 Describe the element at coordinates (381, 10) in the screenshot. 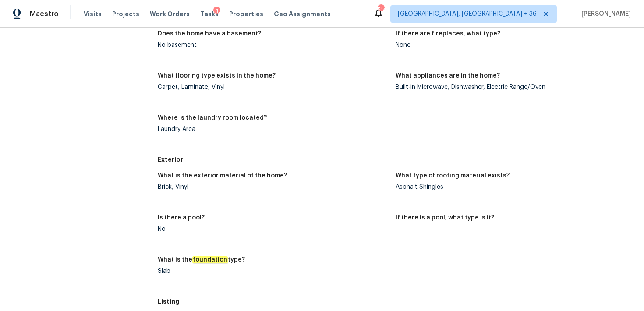

I see `div: 514` at that location.